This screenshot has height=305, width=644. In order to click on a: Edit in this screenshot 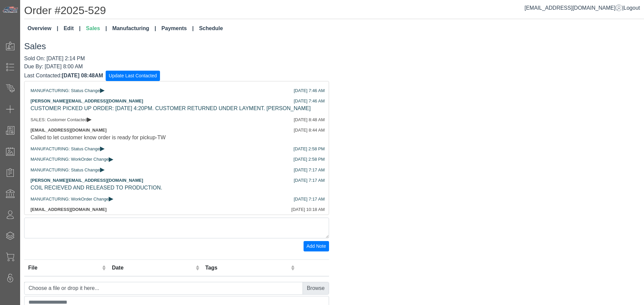, I will do `click(72, 29)`.